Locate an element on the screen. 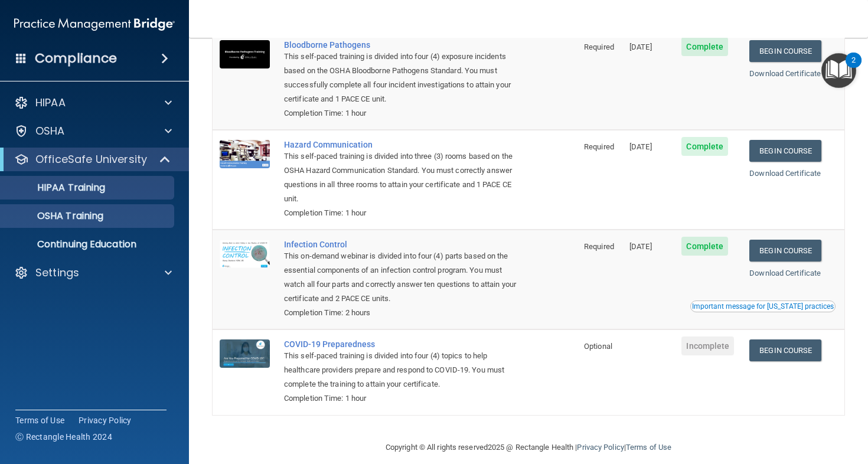  p: HIPAA Training is located at coordinates (56, 188).